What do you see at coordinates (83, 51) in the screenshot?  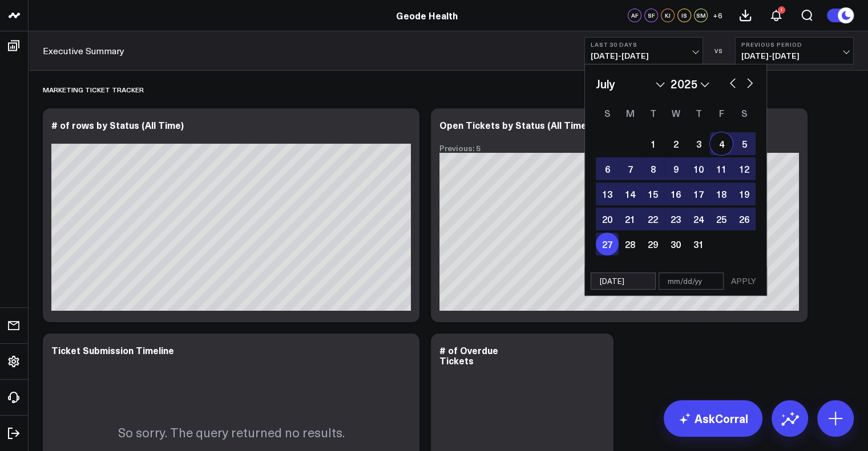 I see `a: Executive Summary` at bounding box center [83, 51].